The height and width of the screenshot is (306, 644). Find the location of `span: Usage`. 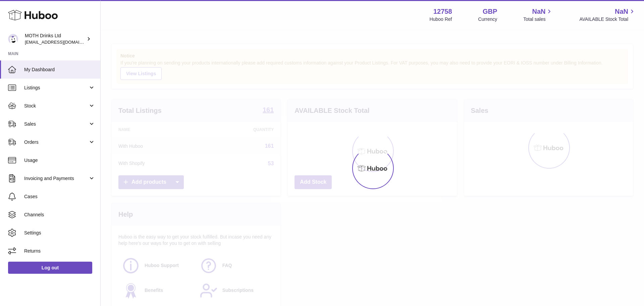

span: Usage is located at coordinates (60, 160).